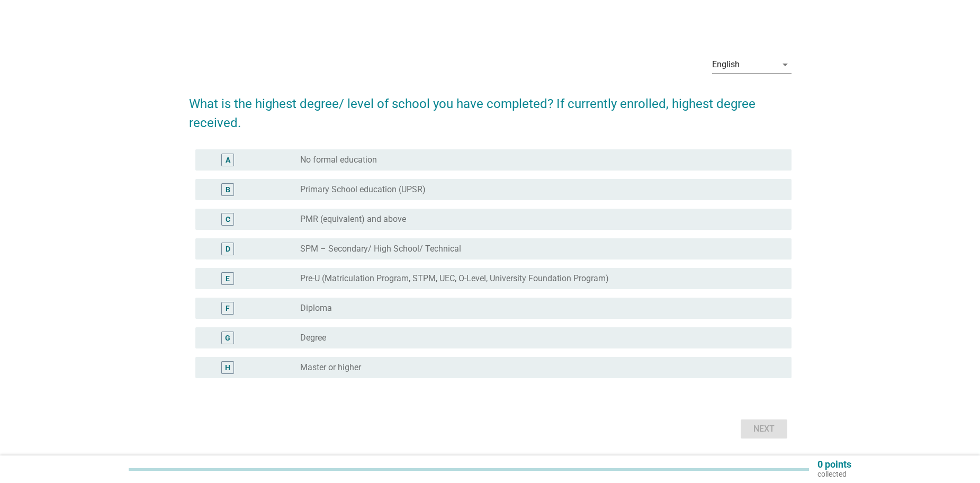  I want to click on label: Pre-U (Matriculation Program, STPM, UEC, O-Level, University Foundation Program), so click(454, 278).